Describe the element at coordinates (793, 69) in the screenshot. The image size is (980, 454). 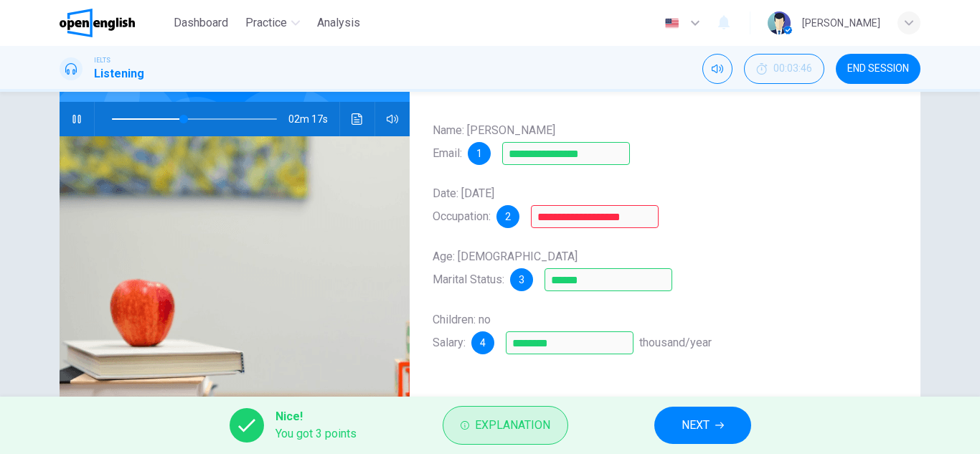
I see `span: 00:03:46` at that location.